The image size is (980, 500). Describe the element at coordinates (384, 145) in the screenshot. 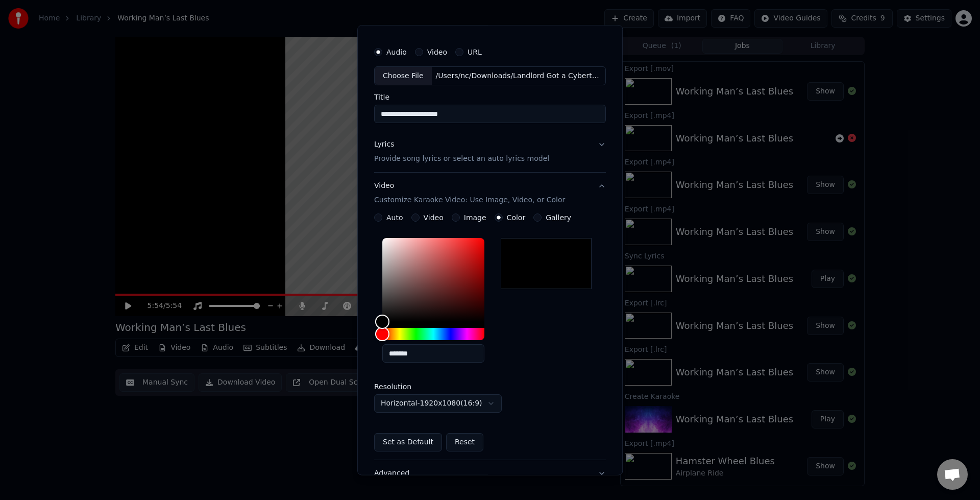

I see `div: Lyrics` at that location.